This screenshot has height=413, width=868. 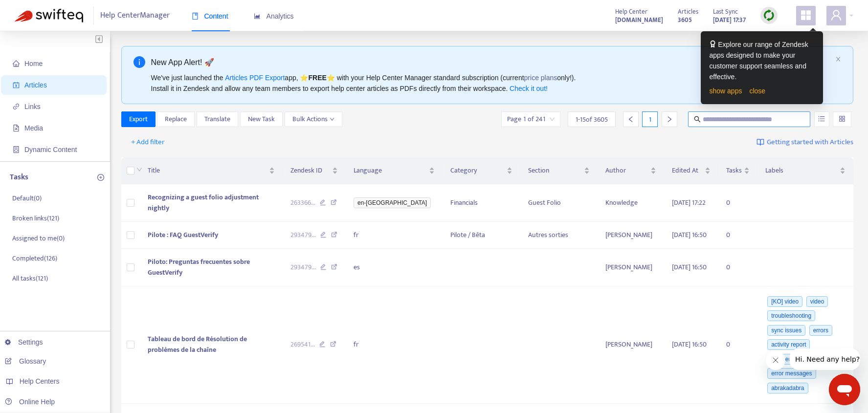 What do you see at coordinates (38, 10) in the screenshot?
I see `span: Hi. Need any help?` at bounding box center [38, 10].